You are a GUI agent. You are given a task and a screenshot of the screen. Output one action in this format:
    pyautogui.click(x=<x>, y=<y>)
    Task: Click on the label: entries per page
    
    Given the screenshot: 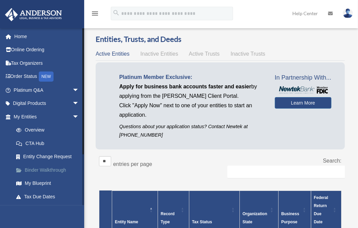 What is the action you would take?
    pyautogui.click(x=133, y=164)
    